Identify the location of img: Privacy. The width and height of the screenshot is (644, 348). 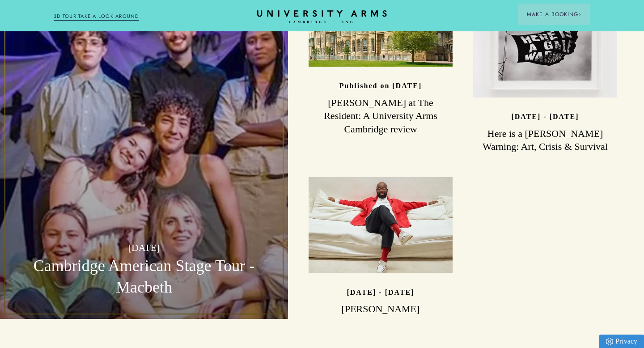
(610, 341).